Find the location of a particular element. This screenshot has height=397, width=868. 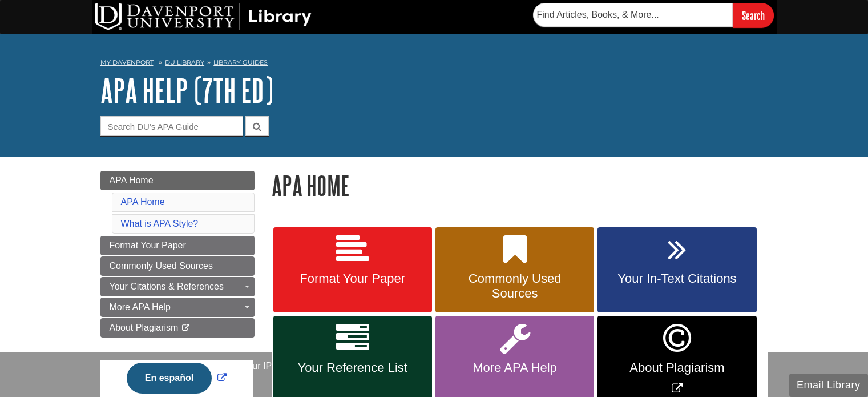

nav: breadcrumb is located at coordinates (434, 64).